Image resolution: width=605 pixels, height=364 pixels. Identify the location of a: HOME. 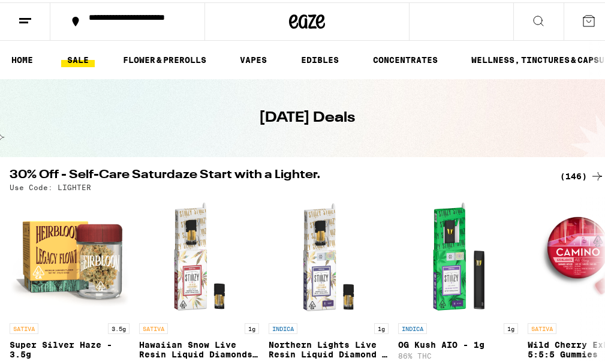
(22, 57).